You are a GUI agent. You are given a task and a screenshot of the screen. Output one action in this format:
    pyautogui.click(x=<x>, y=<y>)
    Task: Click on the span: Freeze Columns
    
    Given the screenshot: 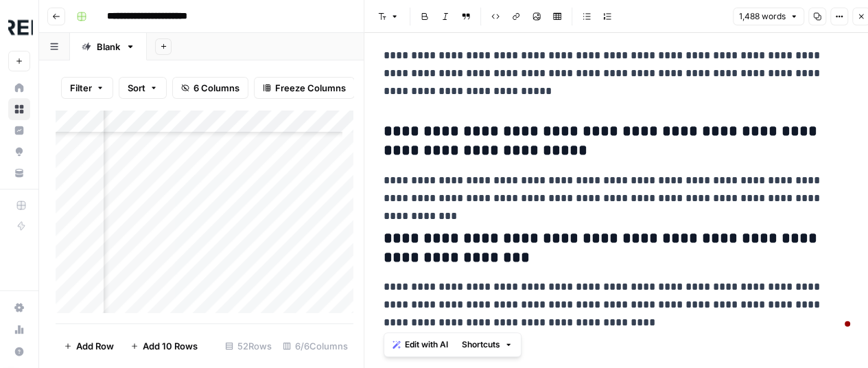 What is the action you would take?
    pyautogui.click(x=310, y=88)
    